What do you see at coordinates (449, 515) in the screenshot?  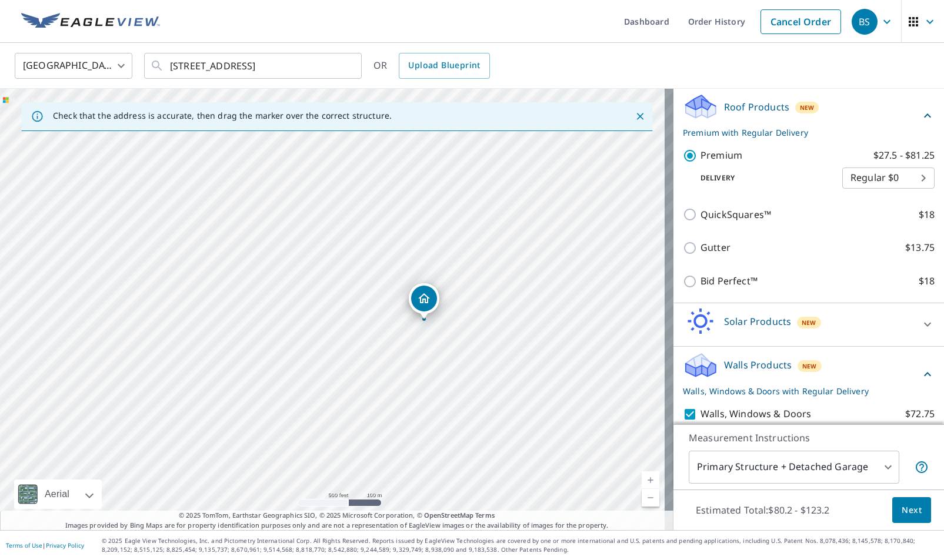 I see `a: OpenStreetMap` at bounding box center [449, 515].